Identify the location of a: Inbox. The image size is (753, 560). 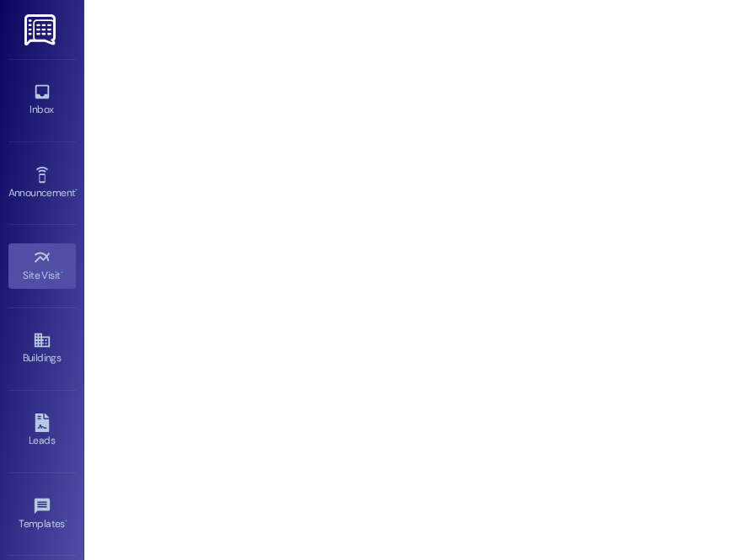
(42, 100).